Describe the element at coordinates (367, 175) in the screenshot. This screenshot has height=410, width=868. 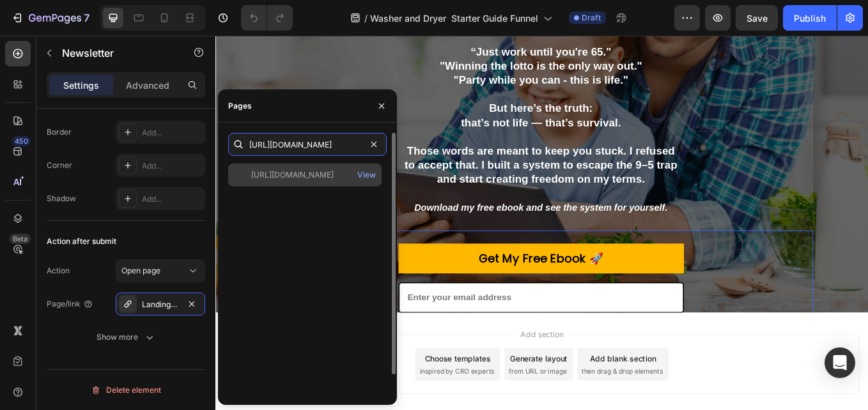
I see `div: View` at that location.